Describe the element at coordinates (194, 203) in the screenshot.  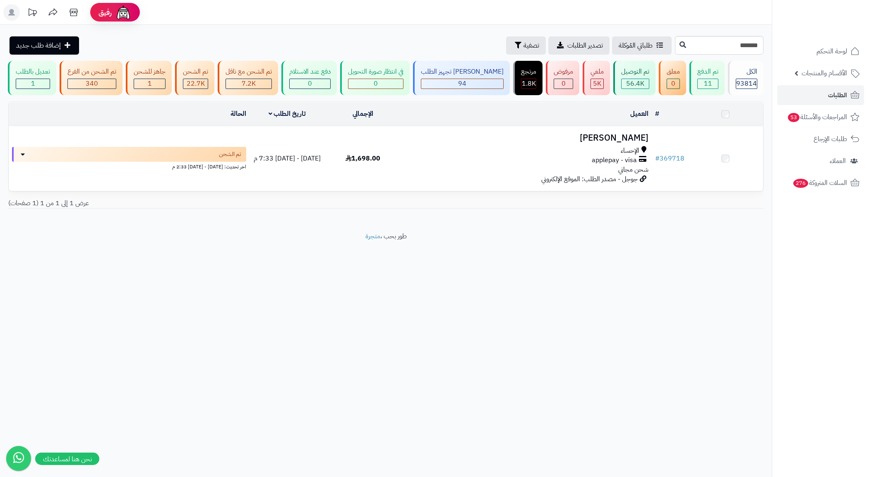
I see `div: عرض 1 إلى 1 من 1 (1 صفحات)` at that location.